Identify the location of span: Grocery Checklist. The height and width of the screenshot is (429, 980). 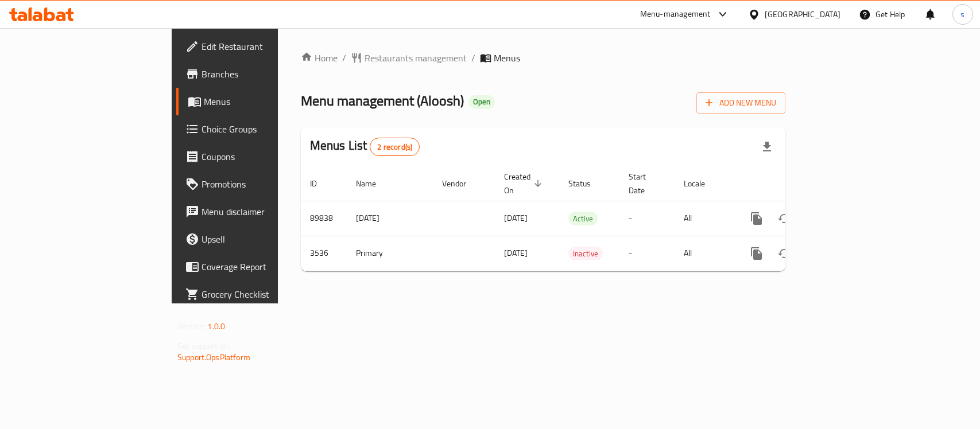
(263, 294).